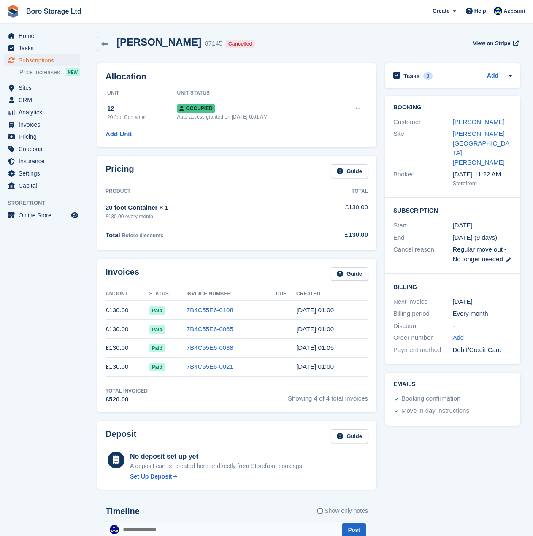 This screenshot has height=536, width=533. Describe the element at coordinates (44, 137) in the screenshot. I see `span: Pricing` at that location.